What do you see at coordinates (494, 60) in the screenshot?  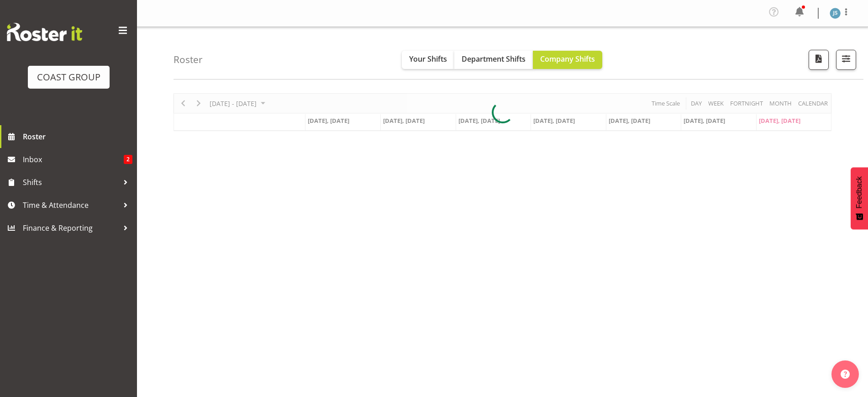 I see `button: Department Shifts` at bounding box center [494, 60].